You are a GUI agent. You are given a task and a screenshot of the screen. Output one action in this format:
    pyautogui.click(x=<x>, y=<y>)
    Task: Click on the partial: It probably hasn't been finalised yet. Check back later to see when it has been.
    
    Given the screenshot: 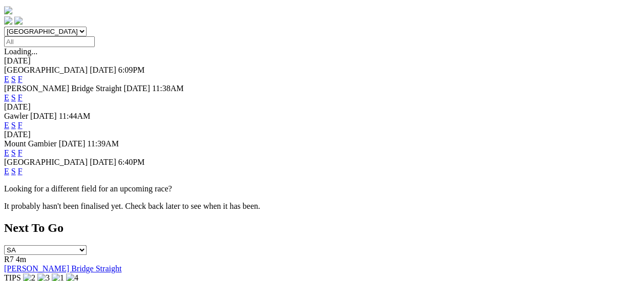 What is the action you would take?
    pyautogui.click(x=132, y=206)
    